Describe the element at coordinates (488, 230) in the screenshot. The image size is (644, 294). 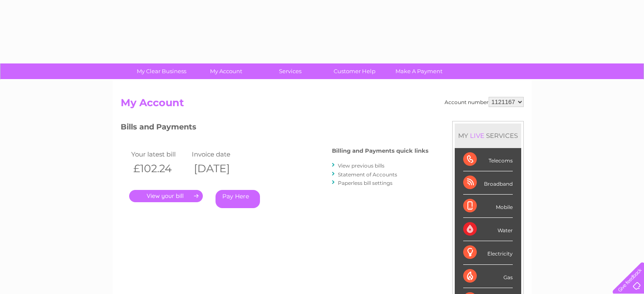
I see `div: Water` at that location.